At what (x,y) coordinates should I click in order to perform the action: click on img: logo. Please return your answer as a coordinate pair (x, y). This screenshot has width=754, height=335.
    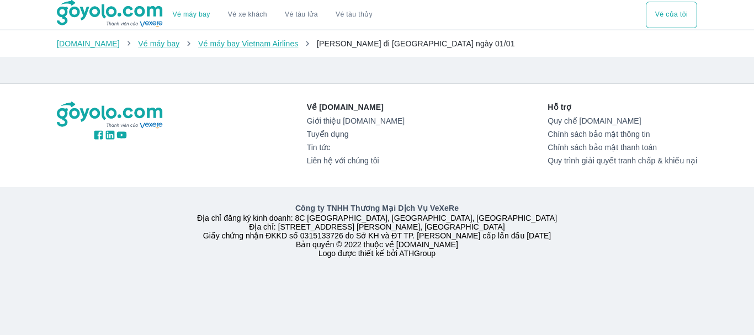
    Looking at the image, I should click on (110, 115).